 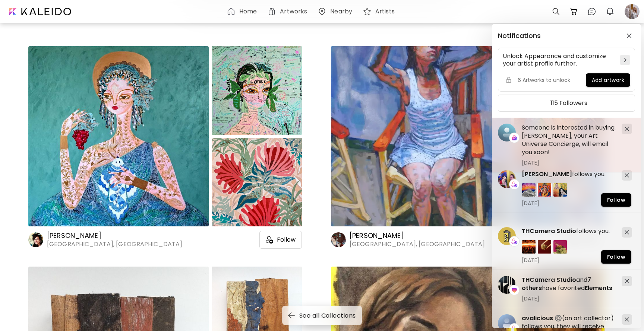 I want to click on a: Add artwork, so click(x=608, y=80).